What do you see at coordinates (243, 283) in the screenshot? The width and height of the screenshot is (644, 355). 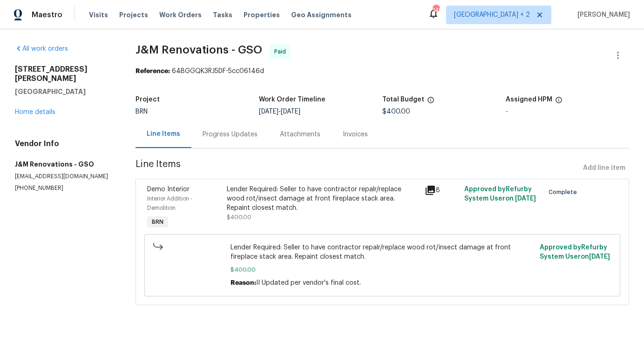 I see `span: Reason:` at bounding box center [243, 283].